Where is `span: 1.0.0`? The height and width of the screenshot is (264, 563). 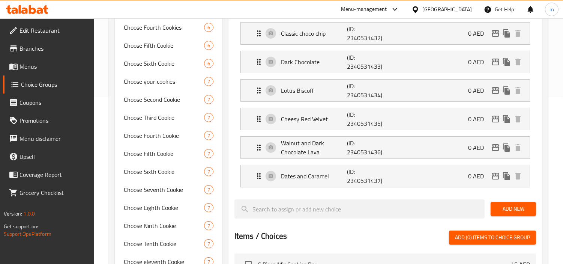 span: 1.0.0 is located at coordinates (29, 213).